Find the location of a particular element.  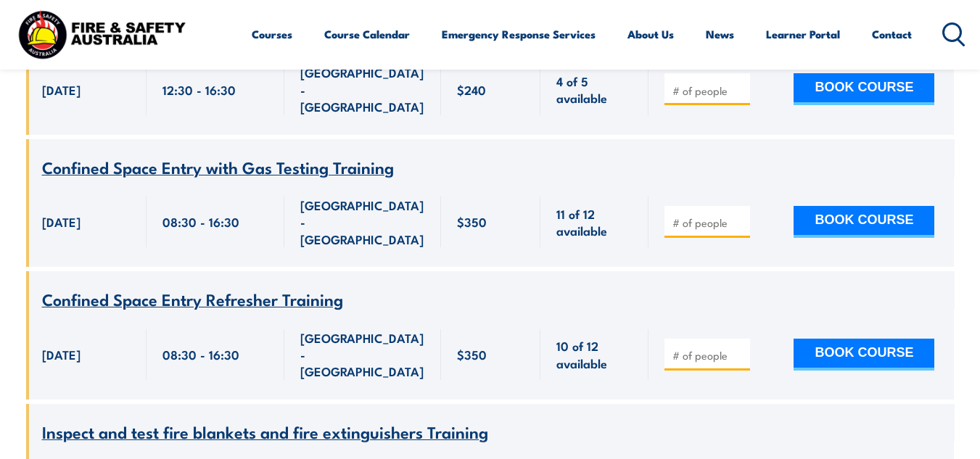

a: Contact is located at coordinates (892, 34).